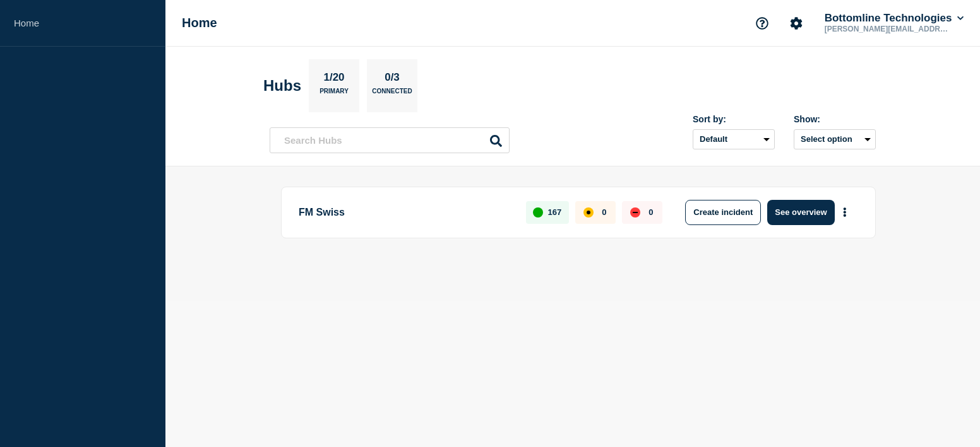 The image size is (980, 447). Describe the element at coordinates (835, 119) in the screenshot. I see `div: Show:` at that location.